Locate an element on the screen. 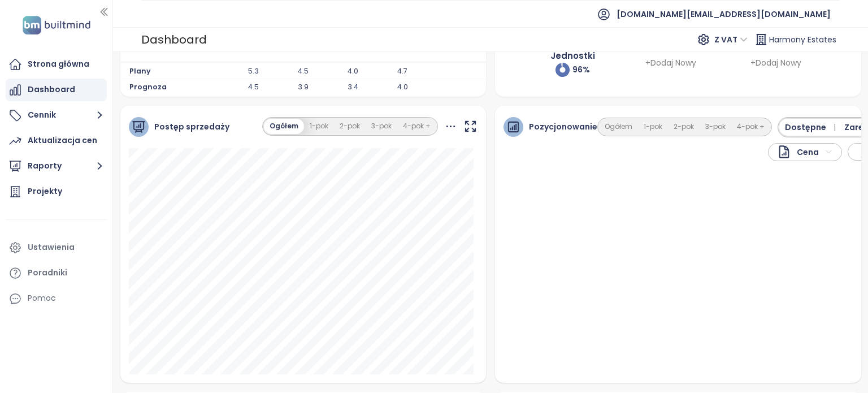 This screenshot has height=393, width=868. span: Z VAT is located at coordinates (730, 40).